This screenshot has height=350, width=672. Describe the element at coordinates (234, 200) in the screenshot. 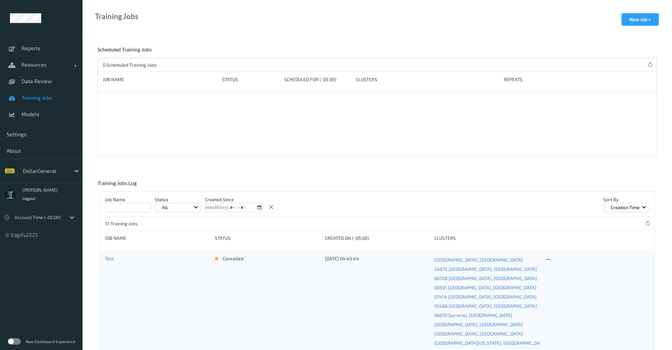

I see `p: Created Since` at that location.